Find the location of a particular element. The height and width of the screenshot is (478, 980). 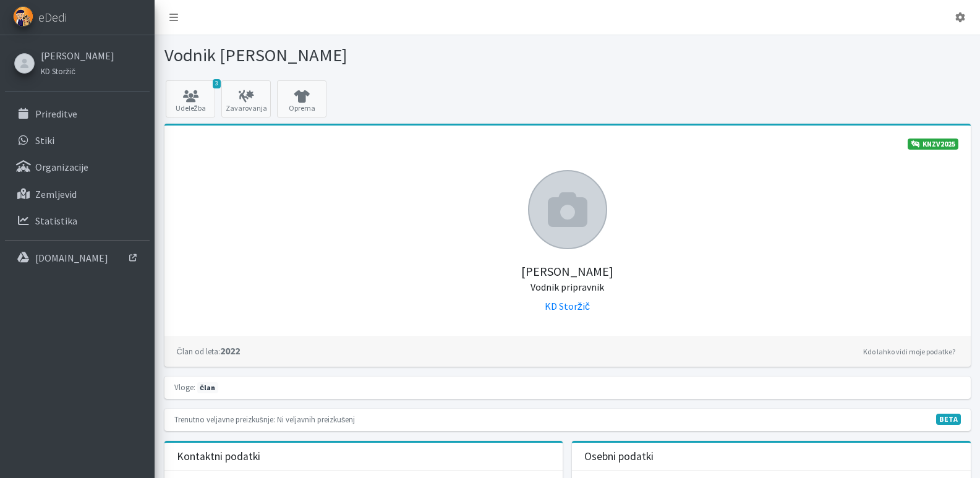

a: Organizacije is located at coordinates (77, 167).